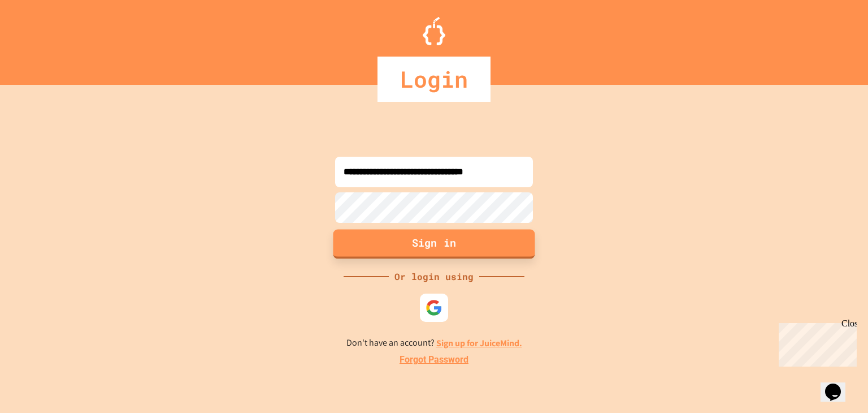  What do you see at coordinates (434, 277) in the screenshot?
I see `div: Or login using` at bounding box center [434, 277].